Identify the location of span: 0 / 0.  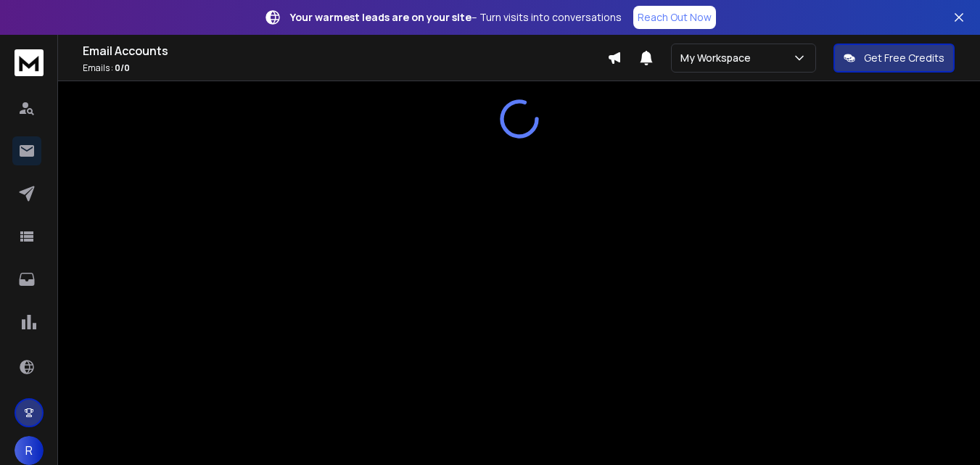
(122, 67).